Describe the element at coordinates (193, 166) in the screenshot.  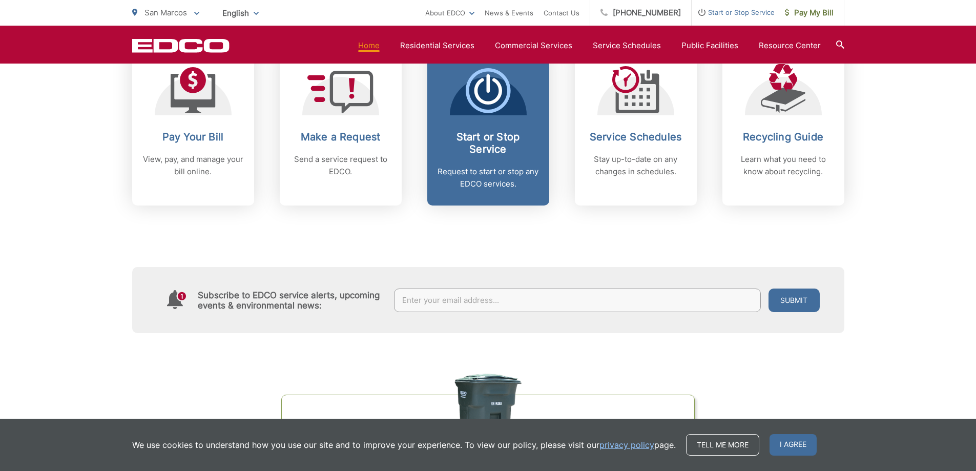
I see `p: View, pay, and manage your bill online.` at that location.